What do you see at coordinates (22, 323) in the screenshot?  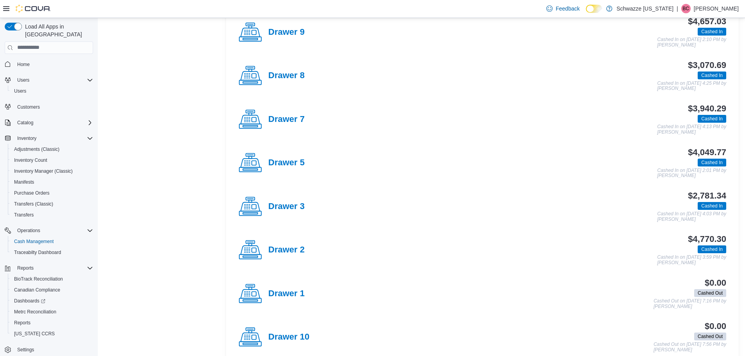 I see `a: Reports` at bounding box center [22, 323].